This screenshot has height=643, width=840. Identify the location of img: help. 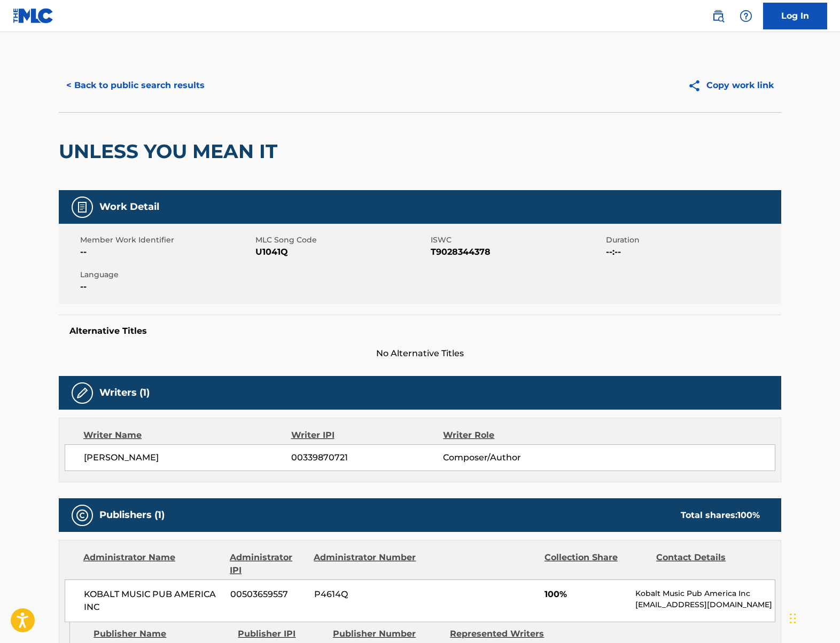
(745, 16).